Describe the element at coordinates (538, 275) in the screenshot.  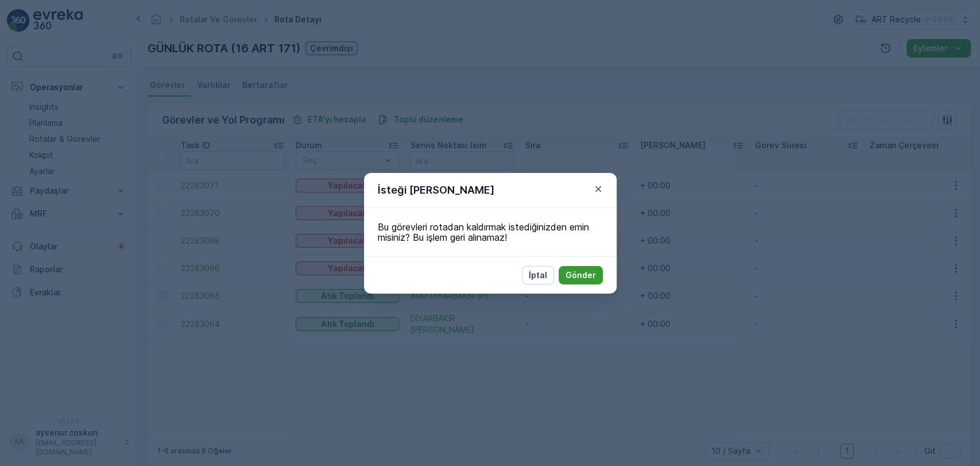
I see `p: İptal` at that location.